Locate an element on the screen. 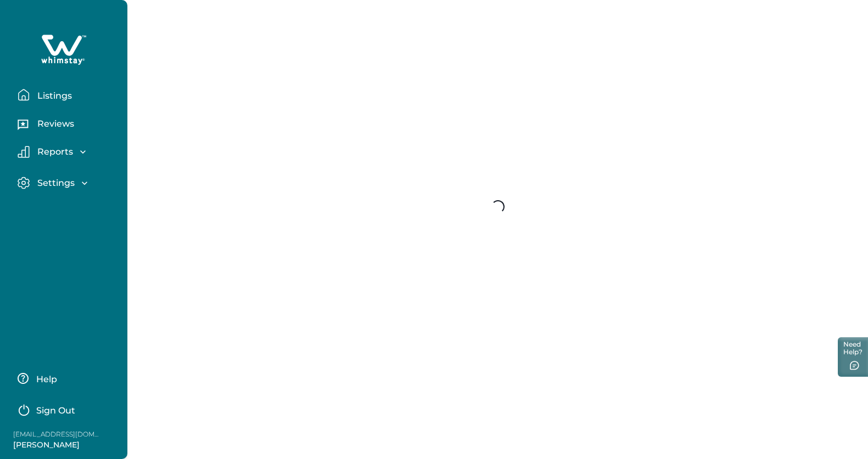  button: Listings is located at coordinates (68, 95).